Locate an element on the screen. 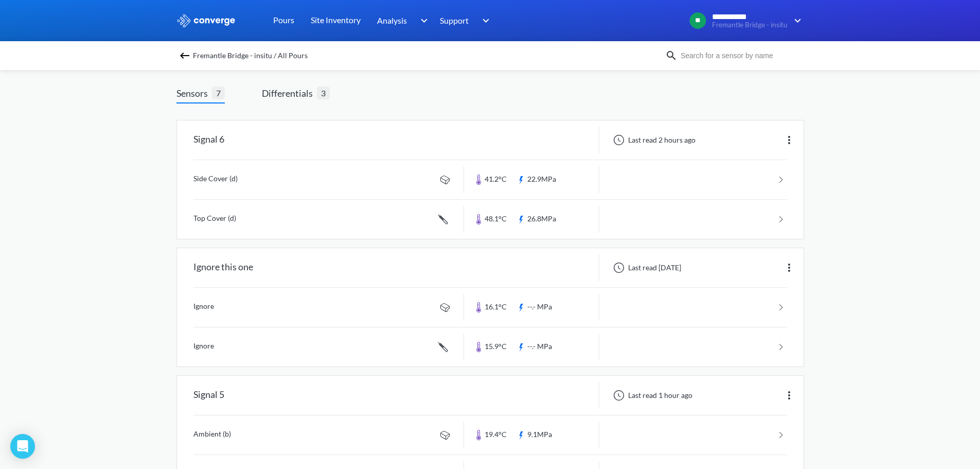 Image resolution: width=980 pixels, height=469 pixels. img: icon-search.svg is located at coordinates (672, 55).